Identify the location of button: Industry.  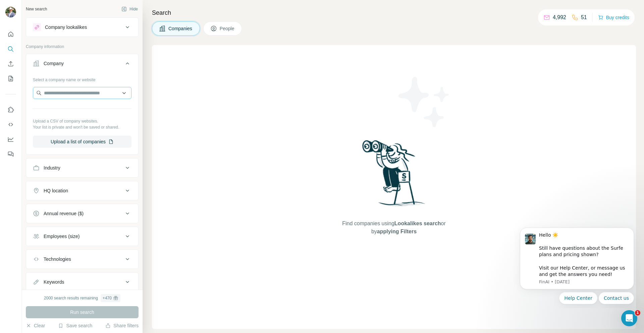
(82, 168).